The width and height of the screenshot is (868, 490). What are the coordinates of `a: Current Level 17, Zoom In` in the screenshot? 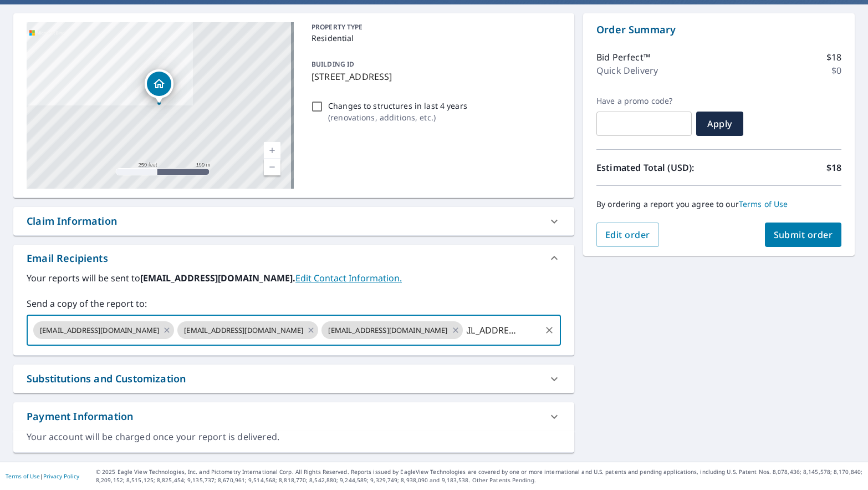 It's located at (272, 151).